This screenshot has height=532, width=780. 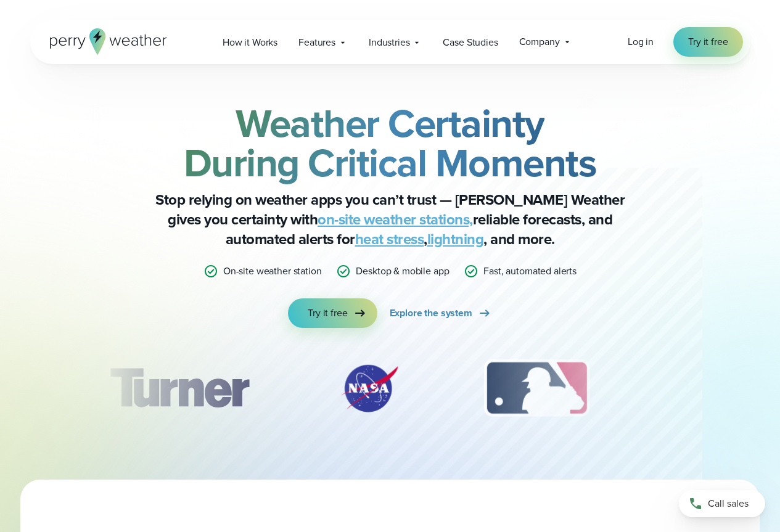 I want to click on img: Turner-Construction_1.svg, so click(x=179, y=388).